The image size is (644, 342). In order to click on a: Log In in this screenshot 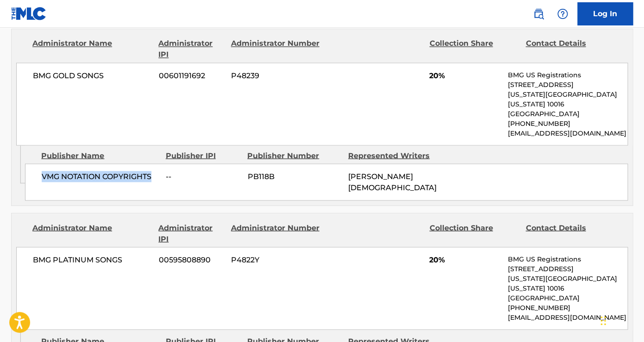, I will do `click(605, 14)`.